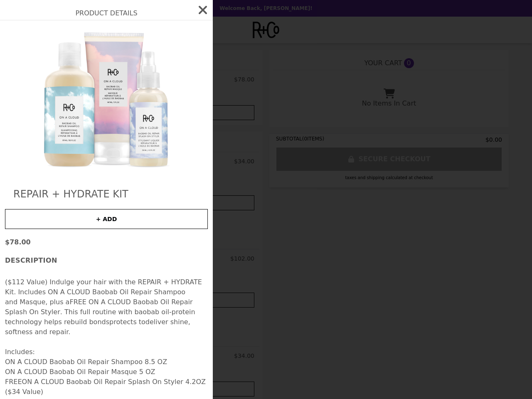 The height and width of the screenshot is (399, 532). What do you see at coordinates (20, 351) in the screenshot?
I see `span: Includes:` at bounding box center [20, 351].